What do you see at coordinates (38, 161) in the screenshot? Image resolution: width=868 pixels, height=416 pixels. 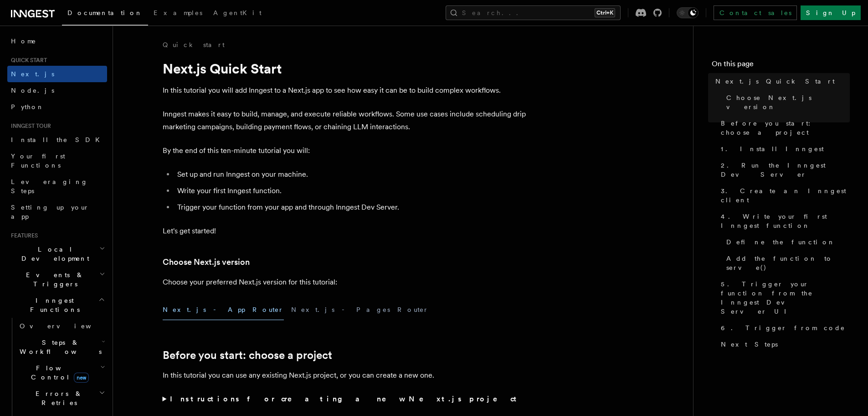 I see `span: Your first Functions` at bounding box center [38, 161].